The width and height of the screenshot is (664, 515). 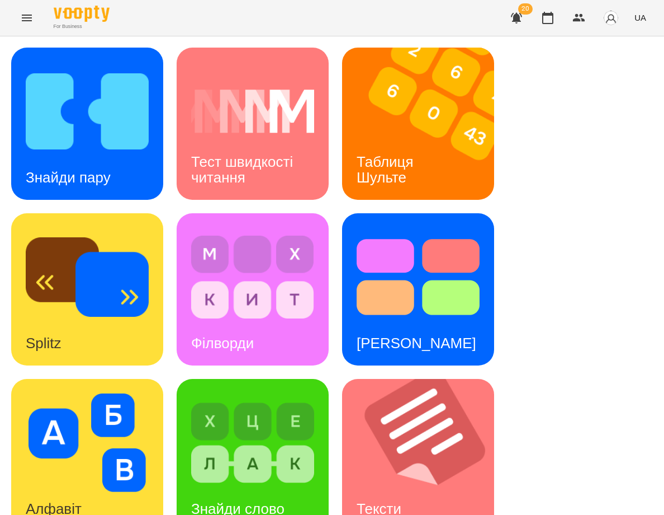 I want to click on h3: Тест швидкості читання, so click(x=244, y=169).